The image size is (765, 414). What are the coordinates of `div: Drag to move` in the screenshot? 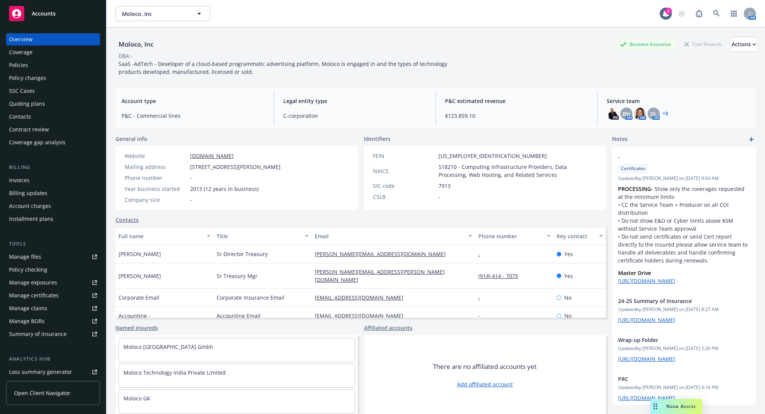 It's located at (655, 407).